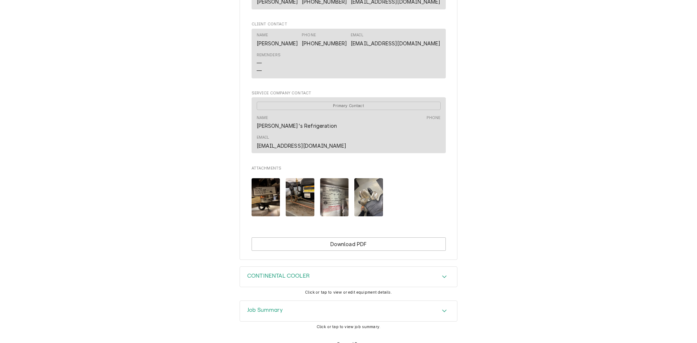 The width and height of the screenshot is (697, 343). I want to click on span: Service Company Contact, so click(349, 93).